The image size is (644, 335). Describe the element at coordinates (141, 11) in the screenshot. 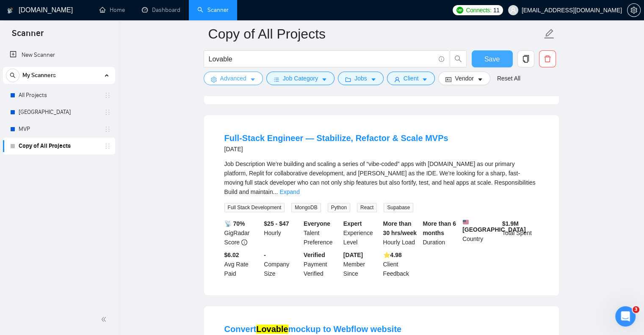

I see `button: Home` at that location.